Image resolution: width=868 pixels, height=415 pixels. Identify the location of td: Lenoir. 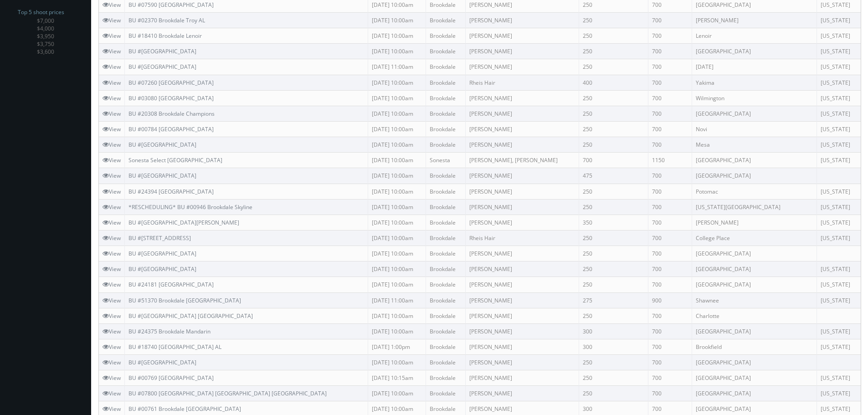
(755, 36).